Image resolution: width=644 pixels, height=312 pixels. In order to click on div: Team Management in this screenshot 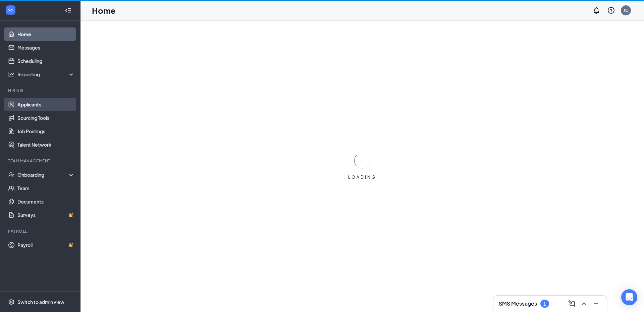, I will do `click(40, 161)`.